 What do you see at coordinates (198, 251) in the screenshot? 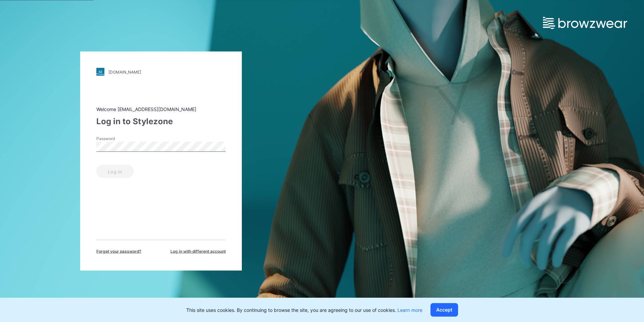
I see `span: Log in with different account` at bounding box center [198, 251].